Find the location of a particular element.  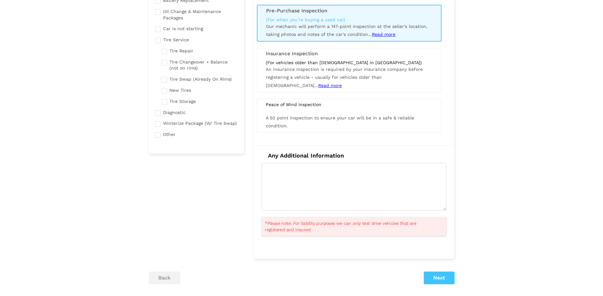

button: Next is located at coordinates (439, 278).